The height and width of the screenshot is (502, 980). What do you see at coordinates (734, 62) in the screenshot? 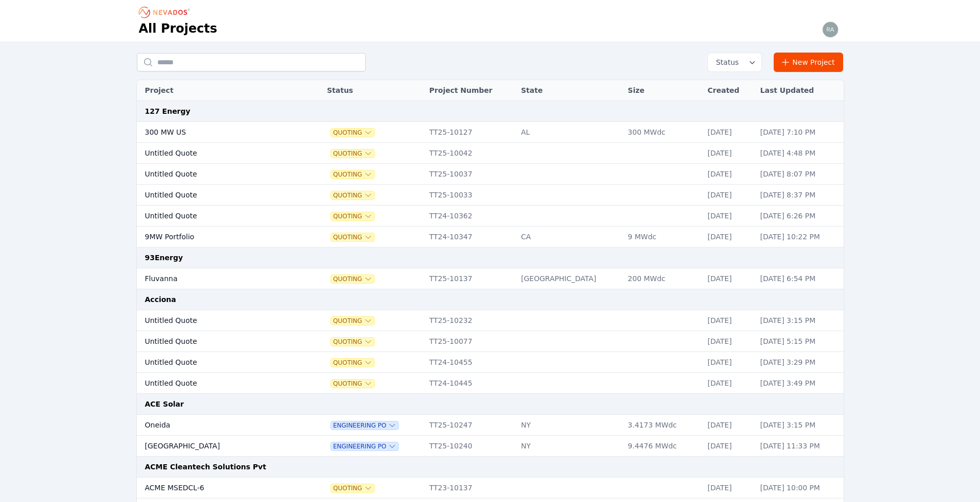
I see `button: Status` at bounding box center [734, 62].